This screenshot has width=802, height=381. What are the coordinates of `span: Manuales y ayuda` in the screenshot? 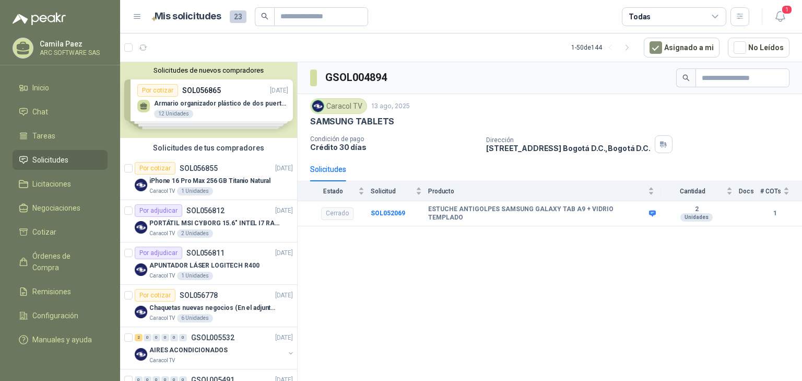 It's located at (62, 339).